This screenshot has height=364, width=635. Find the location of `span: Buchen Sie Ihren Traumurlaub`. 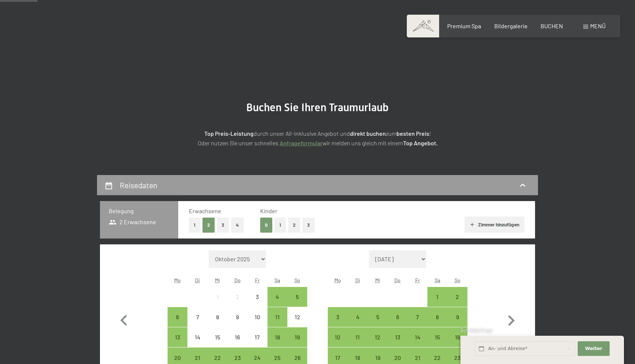

span: Buchen Sie Ihren Traumurlaub is located at coordinates (318, 107).